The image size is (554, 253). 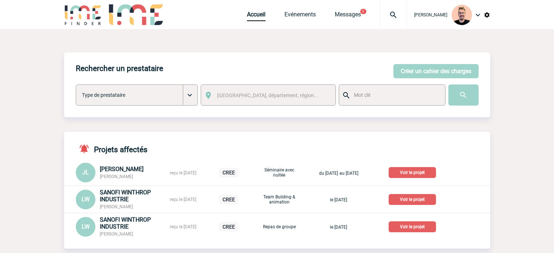 What do you see at coordinates (300, 16) in the screenshot?
I see `a: Evénements` at bounding box center [300, 16].